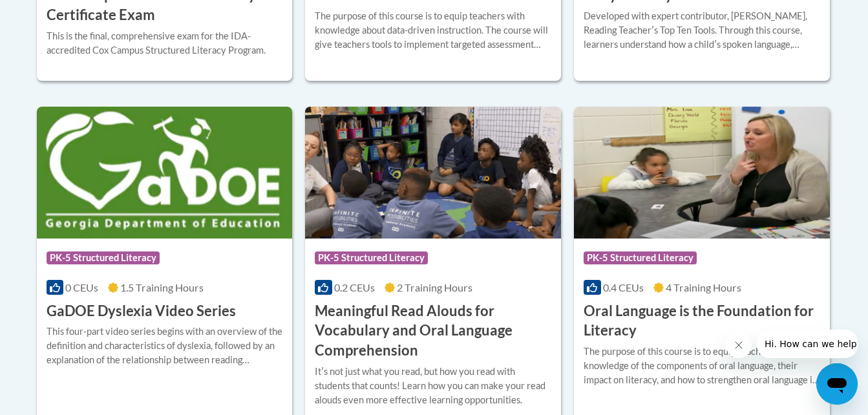 This screenshot has width=868, height=415. I want to click on span: 0 CEUs, so click(82, 287).